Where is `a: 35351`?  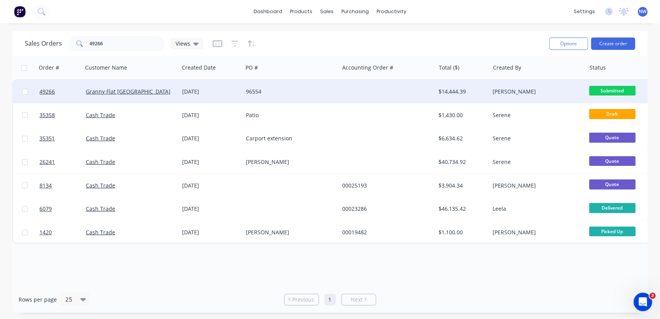 a: 35351 is located at coordinates (63, 138).